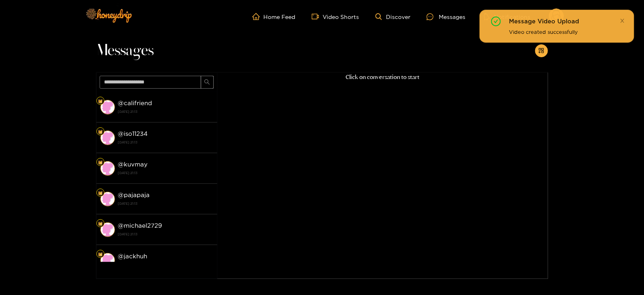  I want to click on span: check-circle, so click(496, 22).